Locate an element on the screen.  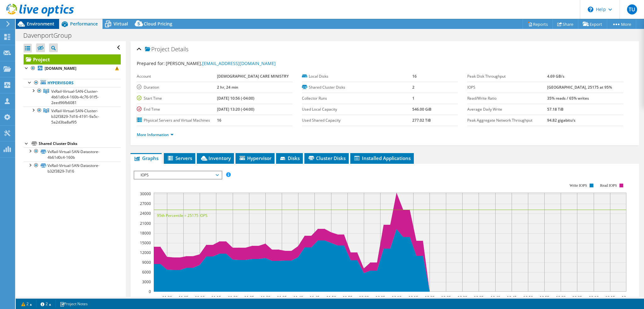
b: 94.82 gigabits/s is located at coordinates (561, 120).